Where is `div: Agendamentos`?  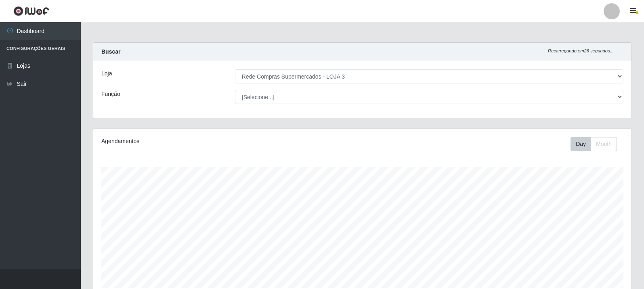 div: Agendamentos is located at coordinates (206, 141).